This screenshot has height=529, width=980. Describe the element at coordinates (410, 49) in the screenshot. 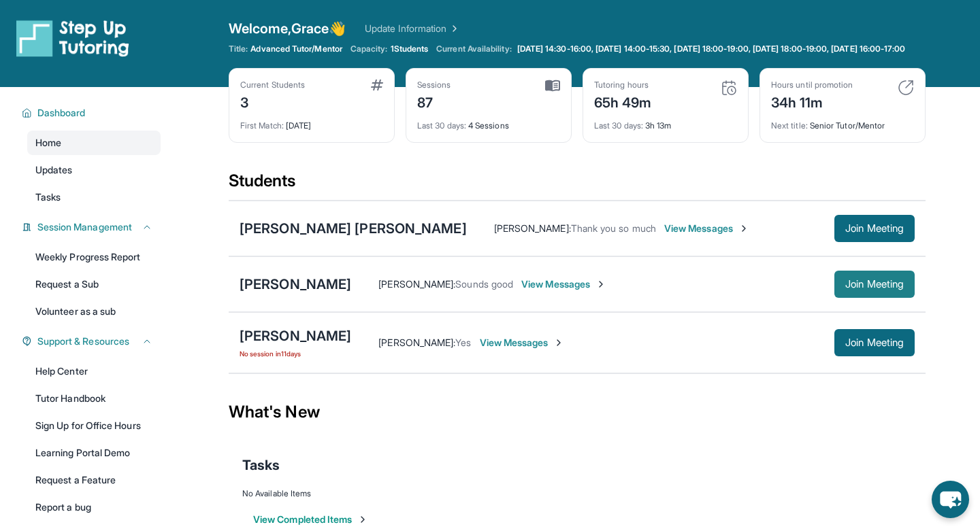

I see `span: 1 Students` at that location.